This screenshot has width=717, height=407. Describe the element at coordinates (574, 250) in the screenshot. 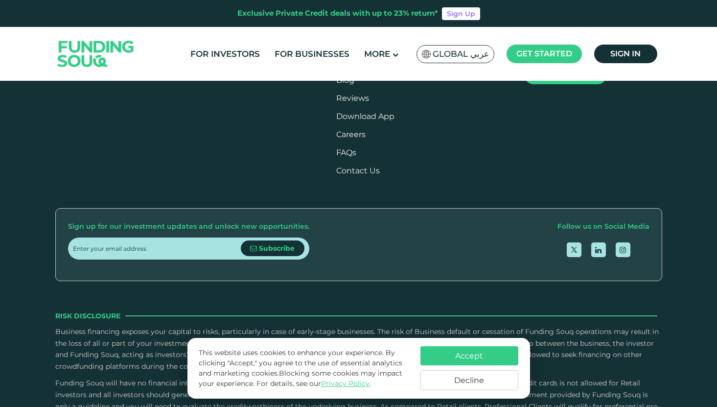

I see `a: open Twitter` at that location.